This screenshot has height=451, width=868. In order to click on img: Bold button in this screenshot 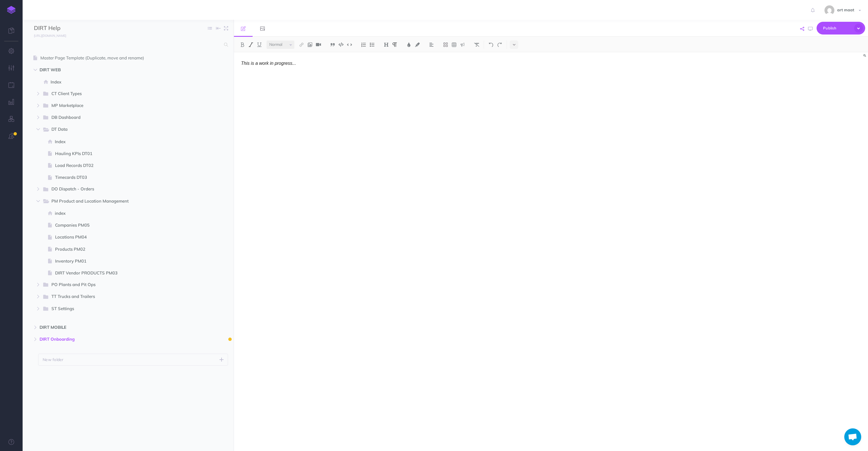, I will do `click(242, 45)`.